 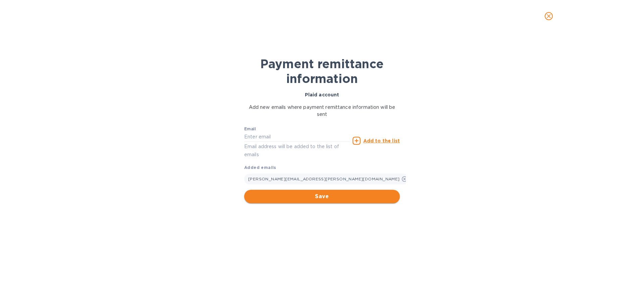 What do you see at coordinates (548, 16) in the screenshot?
I see `button: close` at bounding box center [548, 16].